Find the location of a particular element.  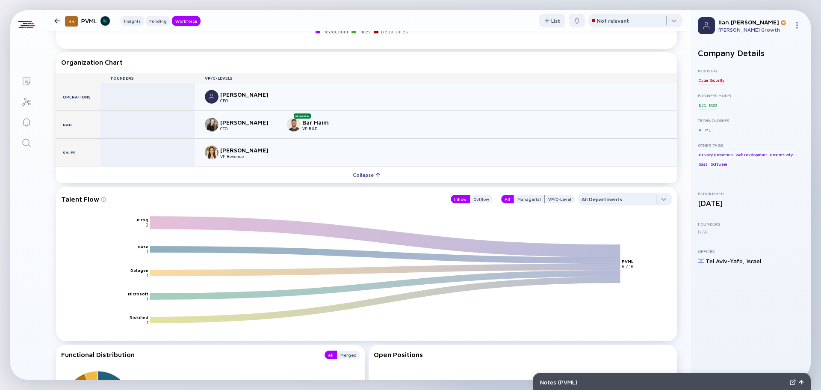

div: Israel is located at coordinates (754, 261).